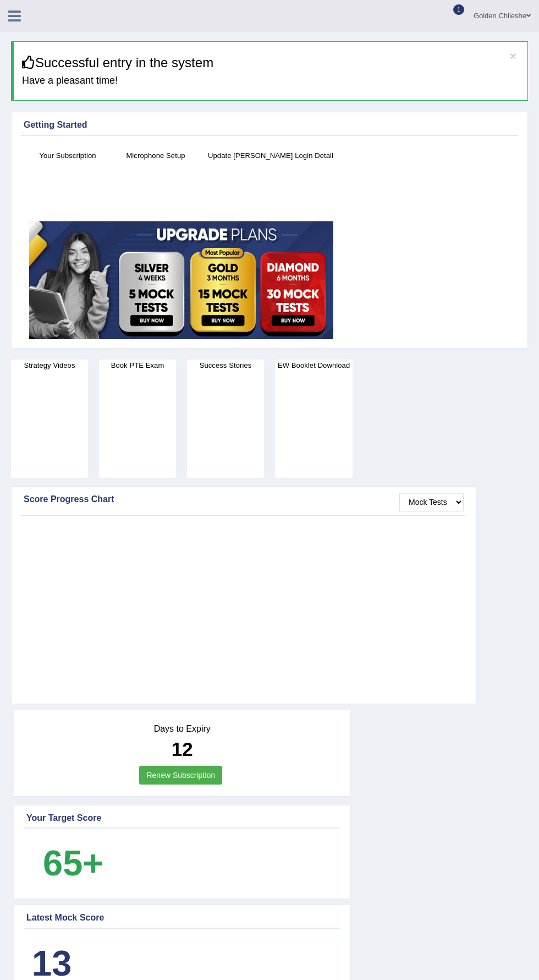 The width and height of the screenshot is (539, 980). What do you see at coordinates (458, 9) in the screenshot?
I see `span: 1` at bounding box center [458, 9].